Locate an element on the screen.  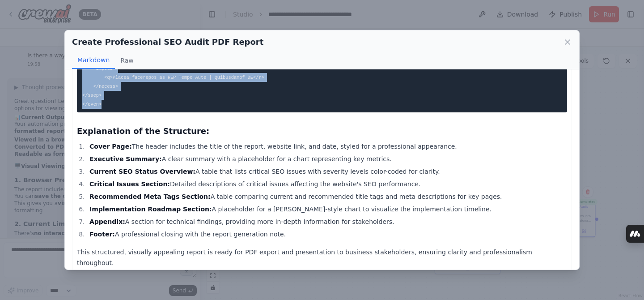
strong: Cover Page: is located at coordinates (110, 146).